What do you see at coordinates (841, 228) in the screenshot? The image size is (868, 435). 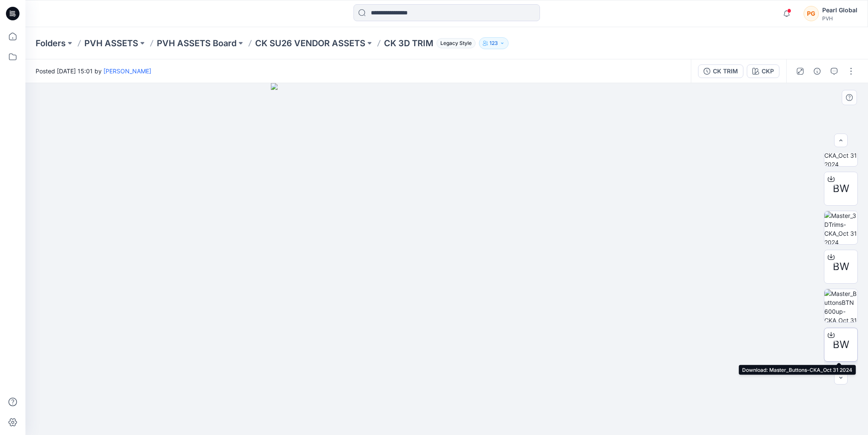 I see `img: Master_3DTrims-CKA_Oct 31 2024` at bounding box center [841, 228].